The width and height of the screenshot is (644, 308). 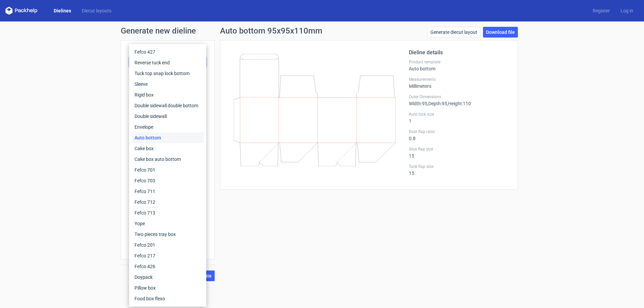 What do you see at coordinates (167, 127) in the screenshot?
I see `div: Envelope` at bounding box center [167, 127].